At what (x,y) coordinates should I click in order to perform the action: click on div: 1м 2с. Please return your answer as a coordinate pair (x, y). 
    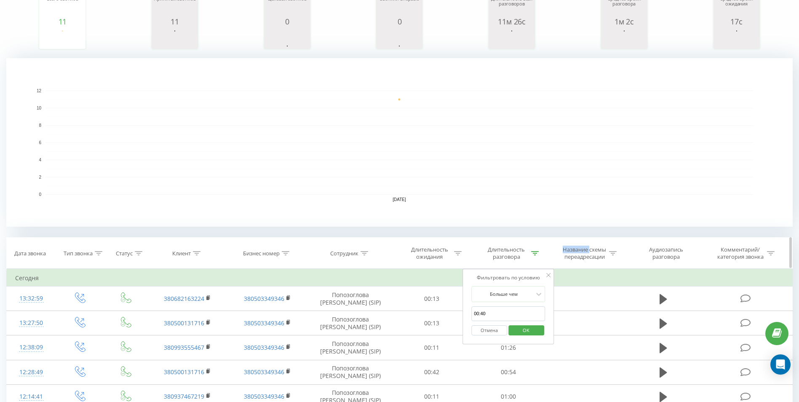
    Looking at the image, I should click on (624, 21).